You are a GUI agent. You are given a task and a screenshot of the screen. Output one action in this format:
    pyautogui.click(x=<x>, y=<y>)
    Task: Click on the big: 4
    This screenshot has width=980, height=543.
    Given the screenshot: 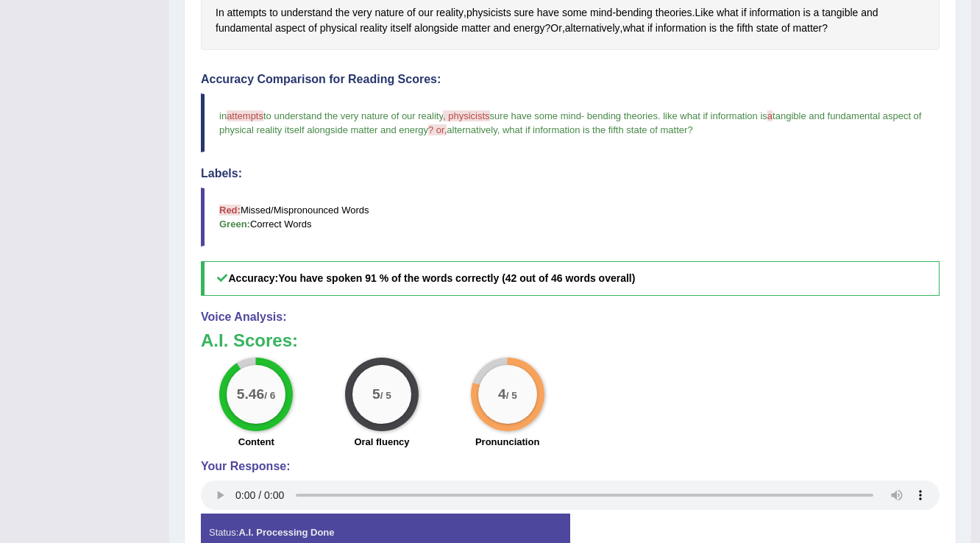 What is the action you would take?
    pyautogui.click(x=502, y=394)
    